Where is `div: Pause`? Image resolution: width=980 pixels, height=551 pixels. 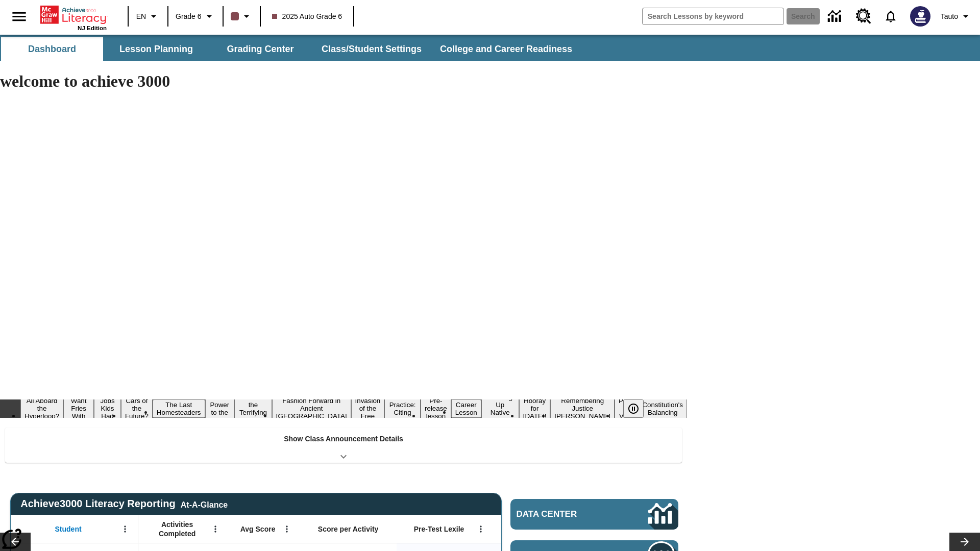 div: Pause is located at coordinates (639, 409).